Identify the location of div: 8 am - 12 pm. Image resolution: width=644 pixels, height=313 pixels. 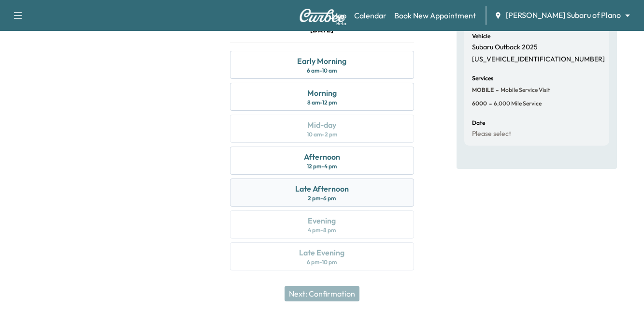
(322, 103).